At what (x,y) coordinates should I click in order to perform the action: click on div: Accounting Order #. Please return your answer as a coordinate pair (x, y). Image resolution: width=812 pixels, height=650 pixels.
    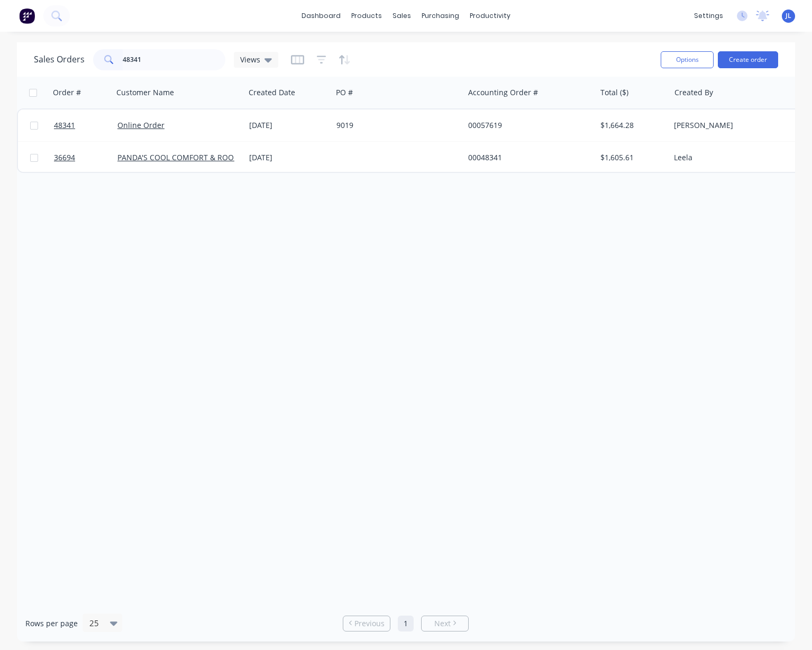
    Looking at the image, I should click on (503, 93).